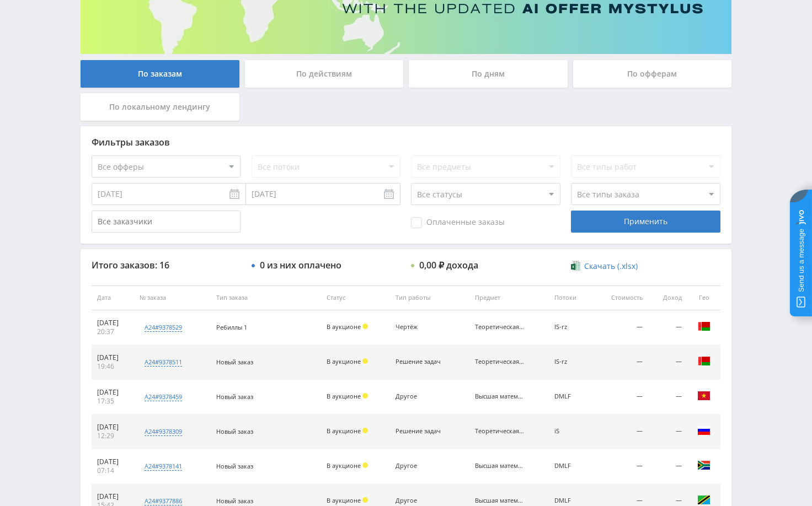  What do you see at coordinates (266, 297) in the screenshot?
I see `th: Тип заказа` at bounding box center [266, 297].